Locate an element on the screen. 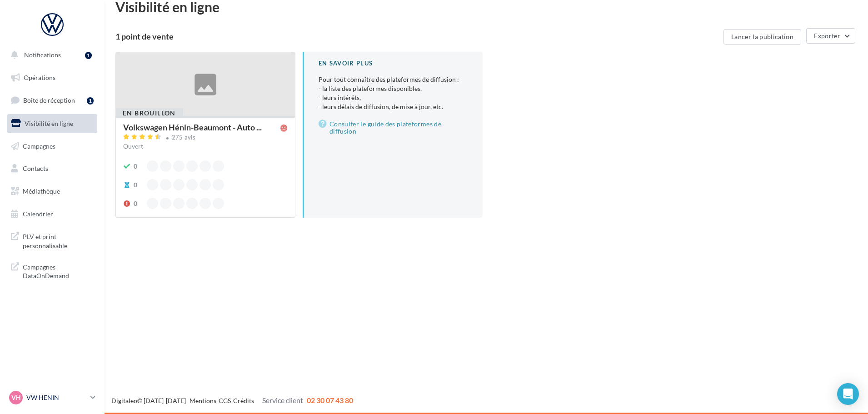 The width and height of the screenshot is (868, 414). a: Boîte de réception1 is located at coordinates (52, 100).